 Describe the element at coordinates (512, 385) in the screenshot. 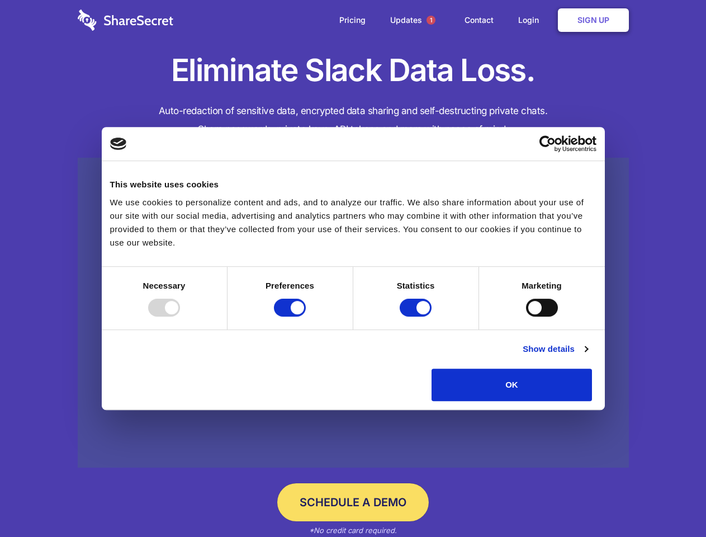

I see `button: OK` at that location.